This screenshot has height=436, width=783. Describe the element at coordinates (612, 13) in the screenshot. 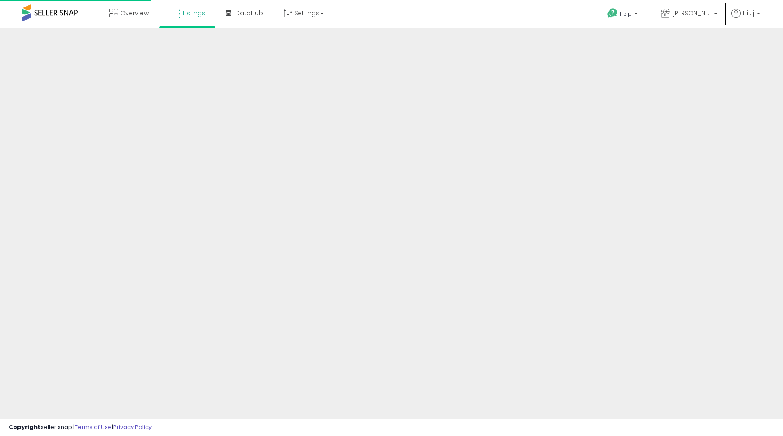

I see `i: Get Help` at that location.